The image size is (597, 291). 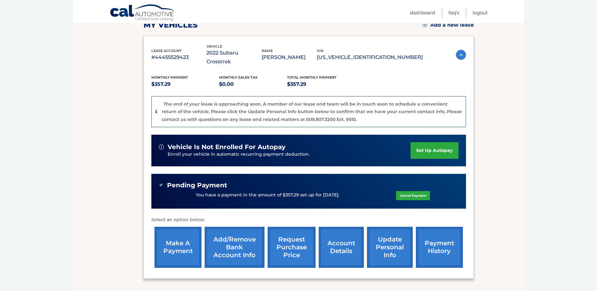 What do you see at coordinates (448, 25) in the screenshot?
I see `a: Add a new lease` at bounding box center [448, 25].